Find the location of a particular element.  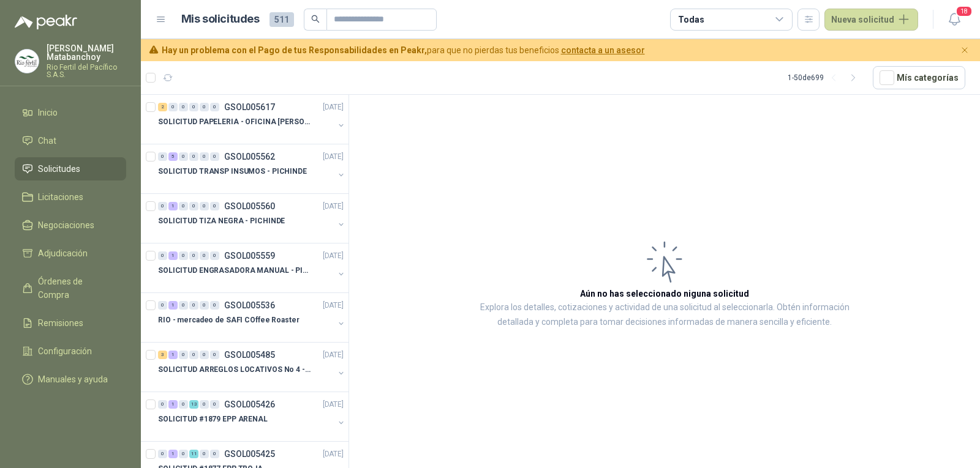

div: 5 is located at coordinates (173, 156).